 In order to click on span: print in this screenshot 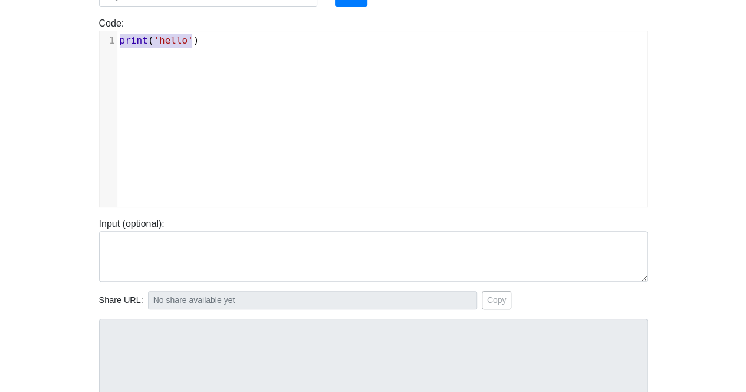, I will do `click(134, 40)`.